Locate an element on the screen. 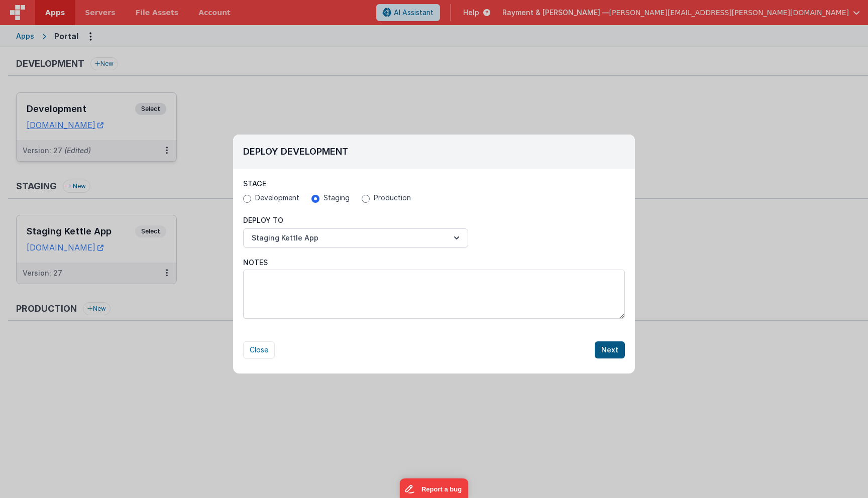 The width and height of the screenshot is (868, 498). span: Notes is located at coordinates (255, 263).